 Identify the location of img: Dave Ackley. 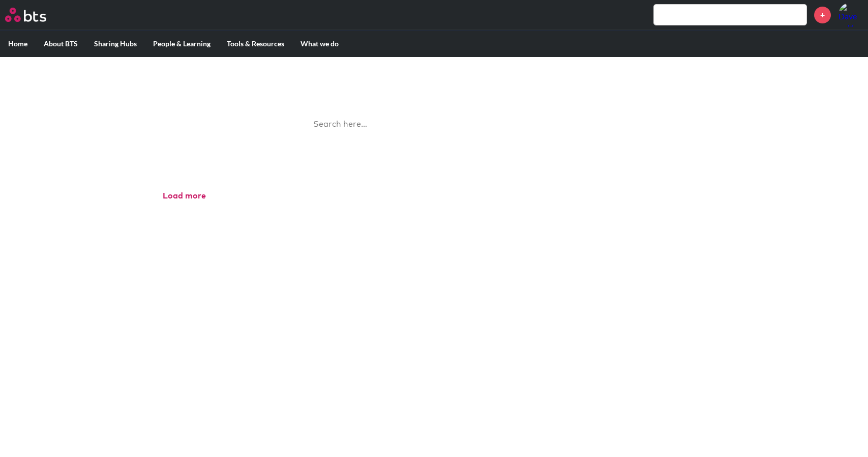
(850, 15).